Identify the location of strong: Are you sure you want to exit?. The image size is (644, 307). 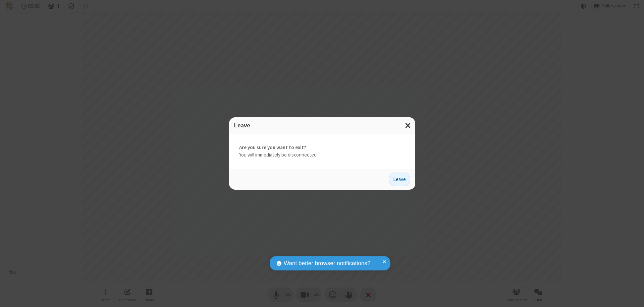
(322, 148).